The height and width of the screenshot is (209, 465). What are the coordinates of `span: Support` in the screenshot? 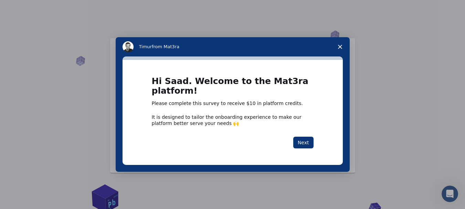 It's located at (26, 8).